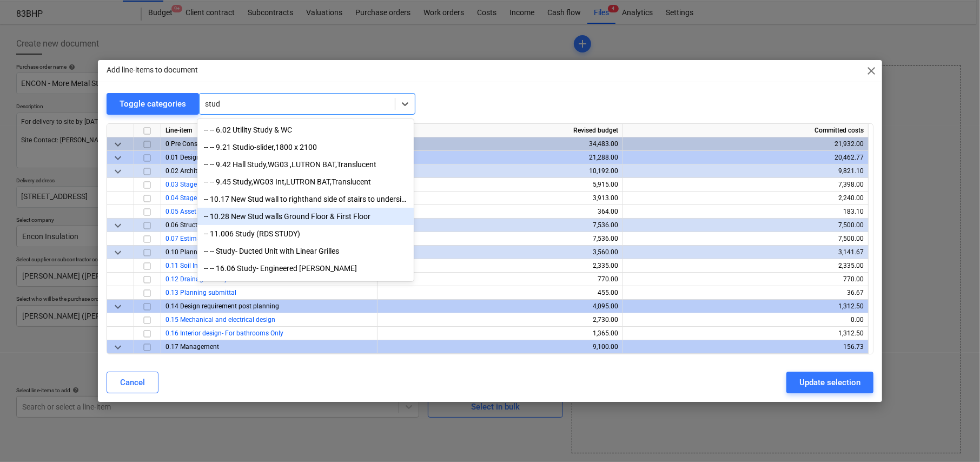 Image resolution: width=980 pixels, height=462 pixels. Describe the element at coordinates (500, 171) in the screenshot. I see `div: 10,192.00` at that location.